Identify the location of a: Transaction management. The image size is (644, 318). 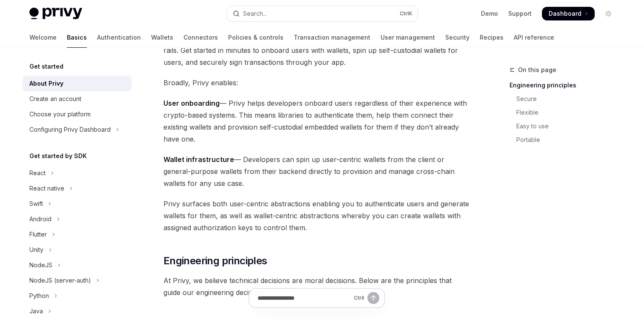
(332, 38).